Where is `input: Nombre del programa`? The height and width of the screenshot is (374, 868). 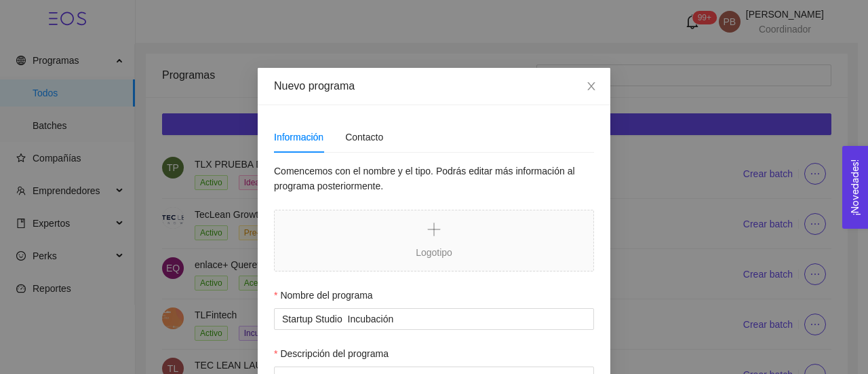
input: Nombre del programa is located at coordinates (434, 318).